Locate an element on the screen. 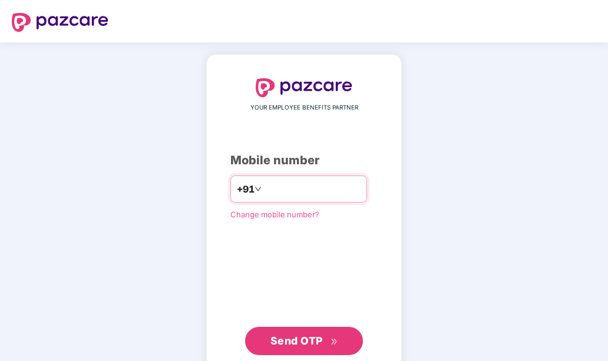 The image size is (608, 361). span: Change mobile number? is located at coordinates (275, 215).